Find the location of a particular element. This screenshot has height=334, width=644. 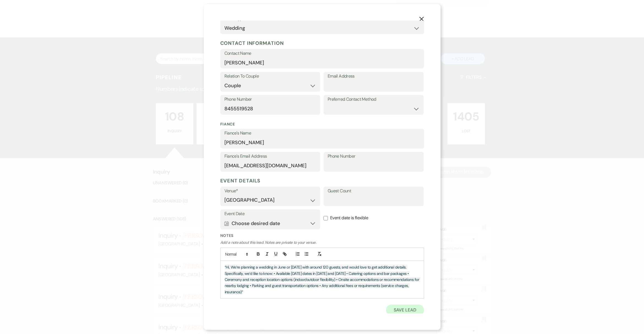

button: Choose desired date is located at coordinates (270, 224).